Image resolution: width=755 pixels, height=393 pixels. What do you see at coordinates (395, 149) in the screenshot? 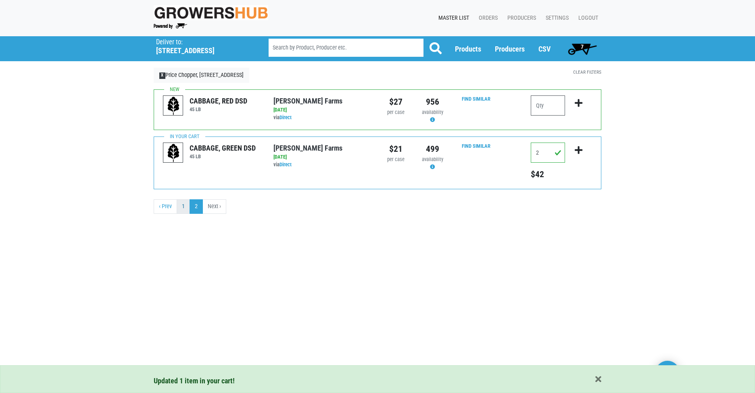
I see `div: $21` at bounding box center [395, 149].